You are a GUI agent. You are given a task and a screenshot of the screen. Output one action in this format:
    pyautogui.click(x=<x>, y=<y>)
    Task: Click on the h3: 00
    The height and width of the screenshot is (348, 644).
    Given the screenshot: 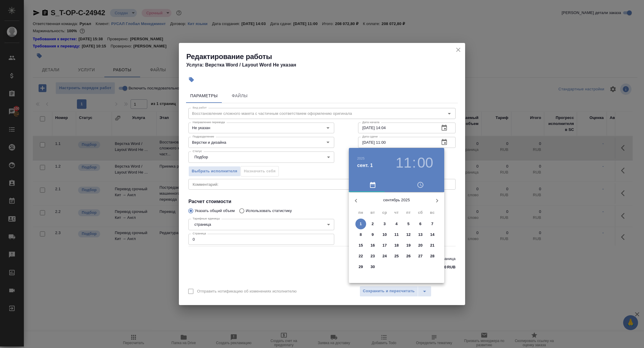 What is the action you would take?
    pyautogui.click(x=425, y=163)
    